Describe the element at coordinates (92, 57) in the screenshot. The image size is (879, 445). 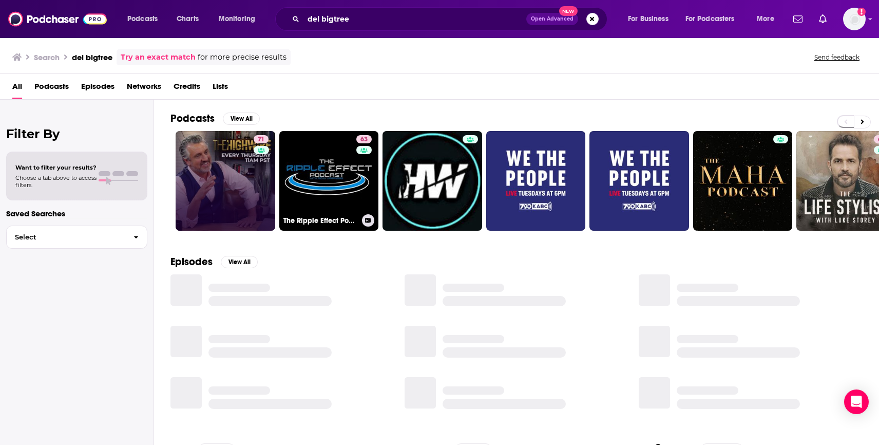
I see `h3: del bigtree` at that location.